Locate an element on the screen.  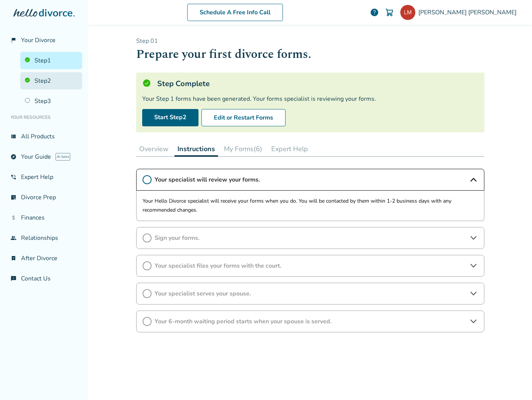
span: group is located at coordinates (13, 238).